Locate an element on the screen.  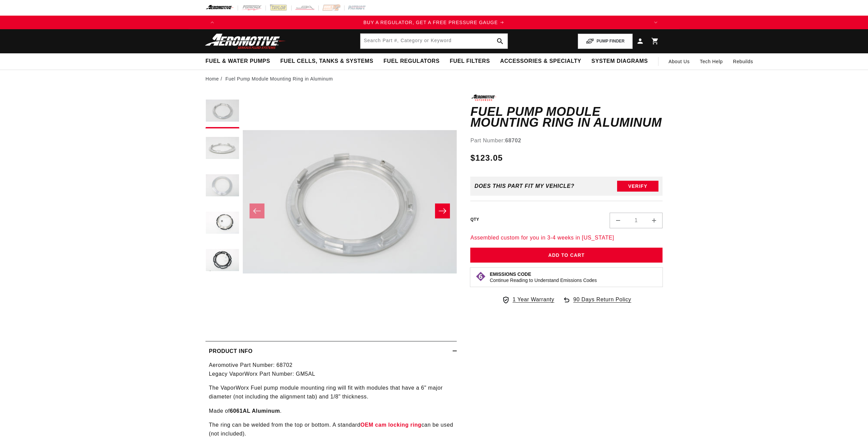
span: Fuel & Water Pumps is located at coordinates (238, 61).